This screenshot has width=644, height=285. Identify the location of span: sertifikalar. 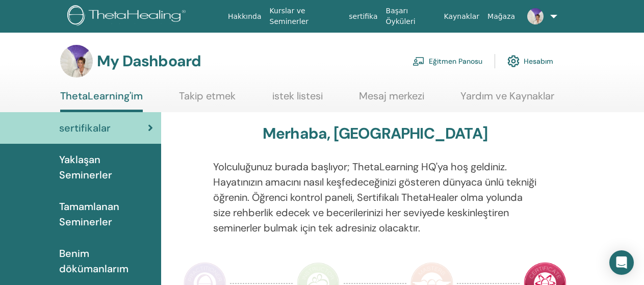
(84, 128).